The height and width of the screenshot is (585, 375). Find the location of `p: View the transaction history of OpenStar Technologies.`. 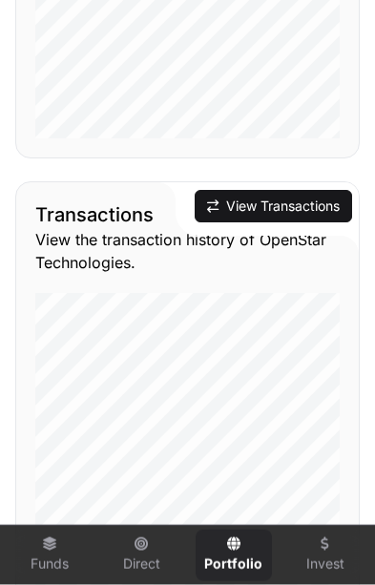

p: View the transaction history of OpenStar Technologies. is located at coordinates (187, 251).